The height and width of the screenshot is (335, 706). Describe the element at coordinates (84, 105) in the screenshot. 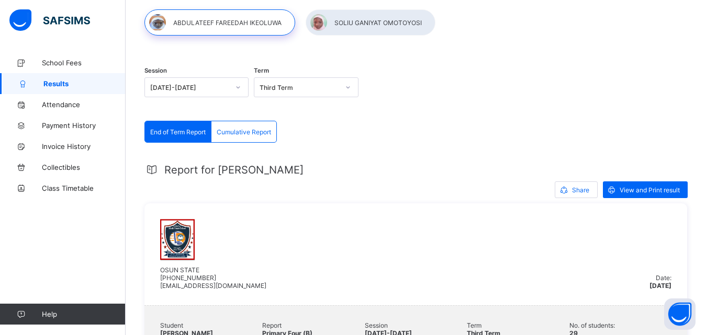

I see `span: Attendance` at that location.